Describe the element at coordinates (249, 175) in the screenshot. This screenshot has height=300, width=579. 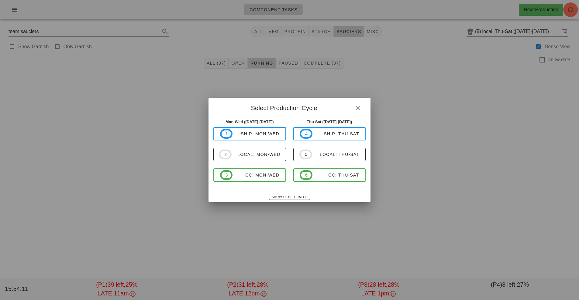
I see `button: 3CC: Mon-Wed` at that location.